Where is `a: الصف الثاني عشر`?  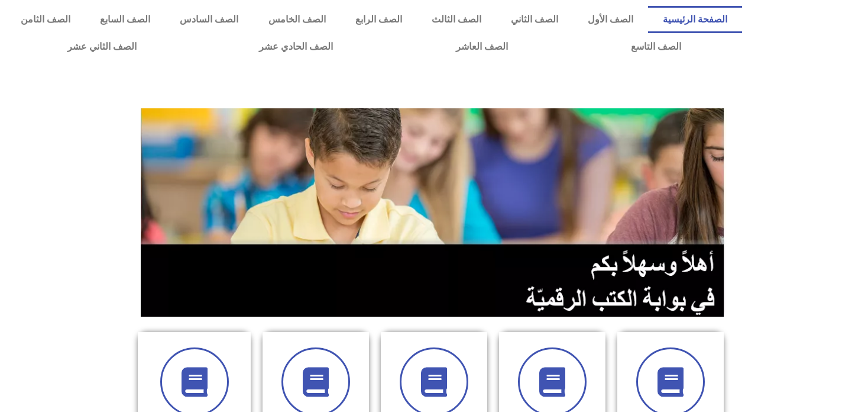
a: الصف الثاني عشر is located at coordinates (102, 47).